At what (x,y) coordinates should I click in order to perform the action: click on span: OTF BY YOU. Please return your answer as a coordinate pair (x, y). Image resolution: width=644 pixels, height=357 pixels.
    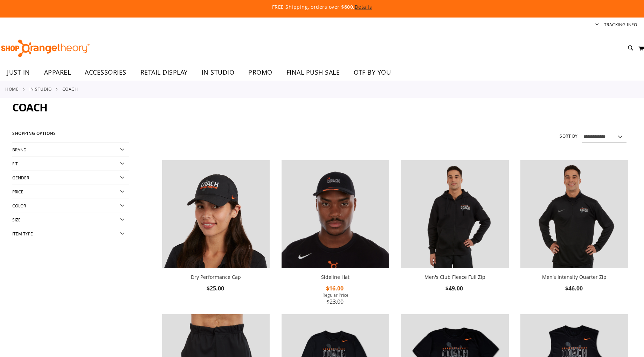
    Looking at the image, I should click on (372, 72).